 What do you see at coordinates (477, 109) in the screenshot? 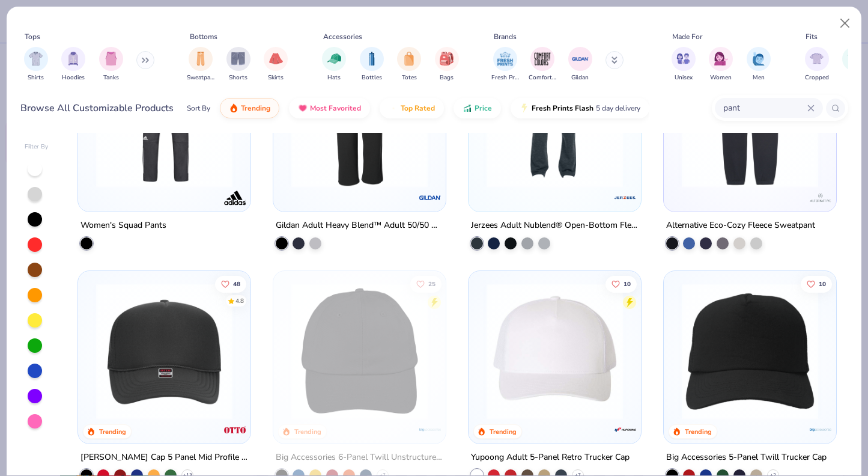
I see `button: Price` at bounding box center [477, 109].